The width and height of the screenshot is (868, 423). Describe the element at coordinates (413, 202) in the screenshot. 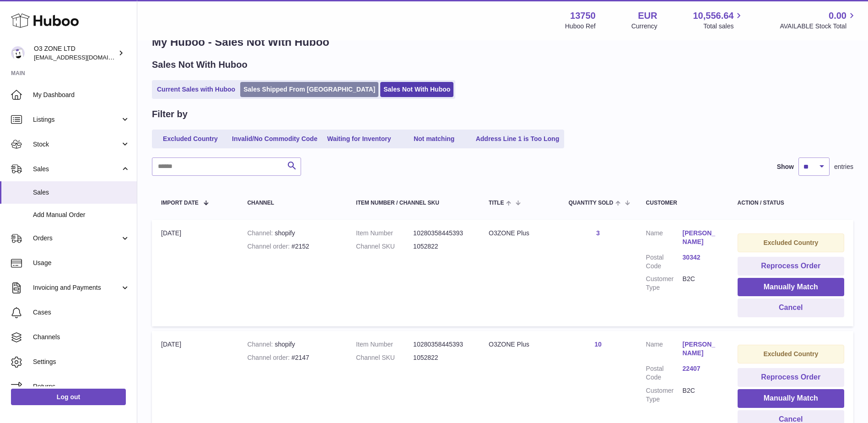

I see `div: Item Number / Channel SKU` at that location.